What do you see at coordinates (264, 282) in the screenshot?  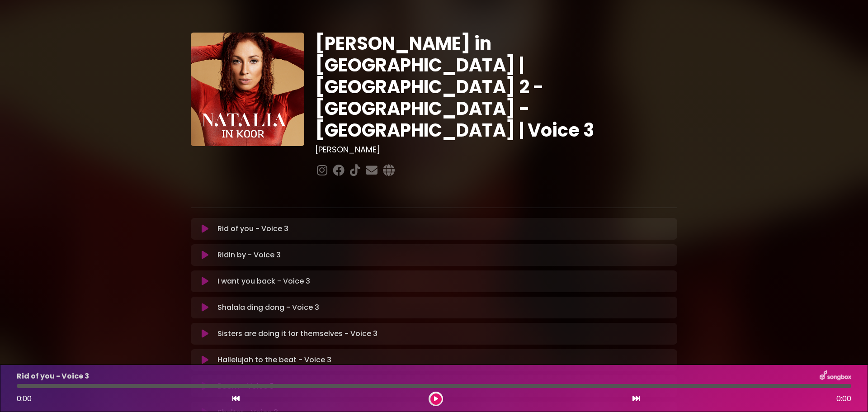 I see `p: I want you back - Voice 3` at bounding box center [264, 282].